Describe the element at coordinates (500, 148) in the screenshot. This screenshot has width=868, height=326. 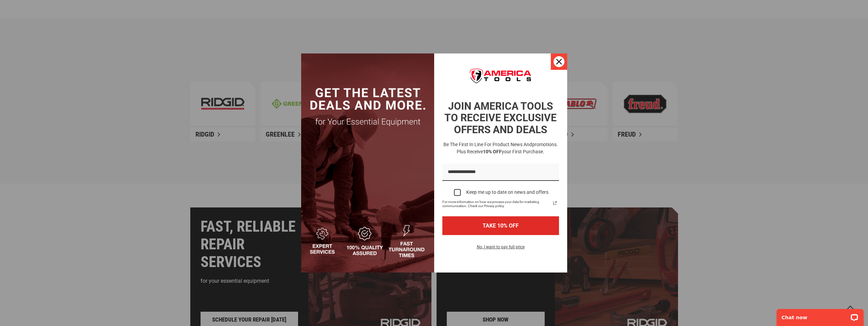
I see `h3: Be the first in line for product news and` at that location.